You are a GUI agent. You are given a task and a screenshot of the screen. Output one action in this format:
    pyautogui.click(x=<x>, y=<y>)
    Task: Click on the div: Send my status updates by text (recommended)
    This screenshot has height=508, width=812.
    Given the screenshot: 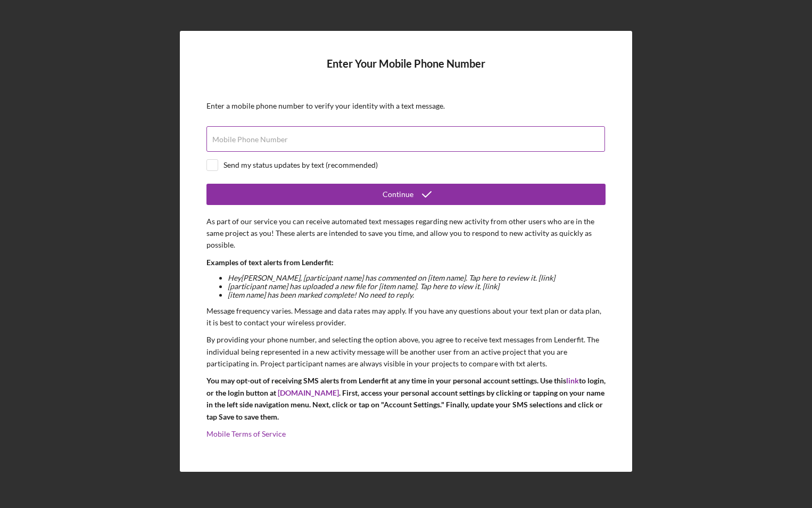 What is the action you would take?
    pyautogui.click(x=300, y=165)
    